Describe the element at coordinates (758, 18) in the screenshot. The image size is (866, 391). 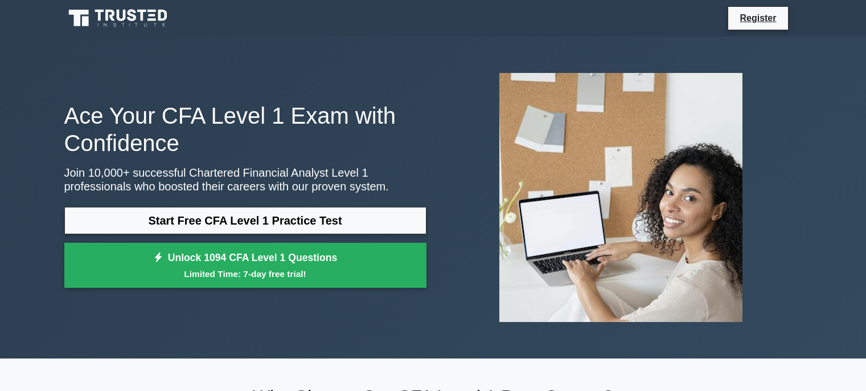
I see `a: Register` at that location.